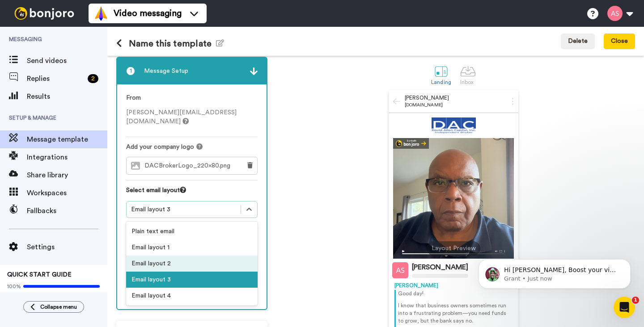  What do you see at coordinates (411, 145) in the screenshot?
I see `div: bonjoro` at bounding box center [411, 145].